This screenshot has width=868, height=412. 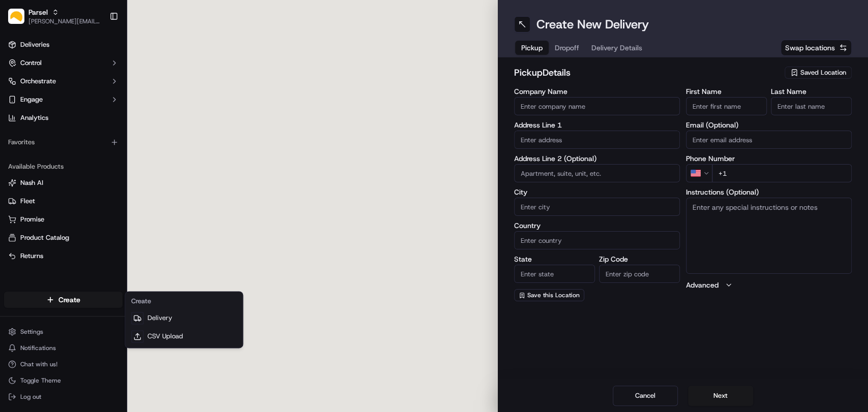 What do you see at coordinates (183, 301) in the screenshot?
I see `div: Create` at bounding box center [183, 301].